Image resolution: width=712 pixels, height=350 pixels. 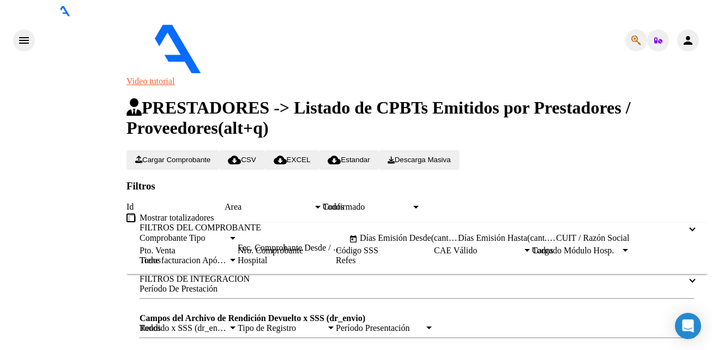 I want to click on app-download-masive: Descarga masiva de comprobantes (adjuntos), so click(x=419, y=159).